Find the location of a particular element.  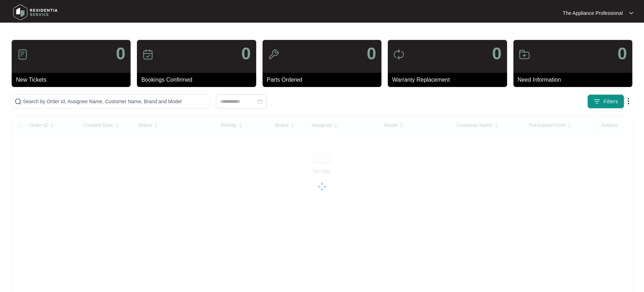

button: filter iconFilters is located at coordinates (606, 101).